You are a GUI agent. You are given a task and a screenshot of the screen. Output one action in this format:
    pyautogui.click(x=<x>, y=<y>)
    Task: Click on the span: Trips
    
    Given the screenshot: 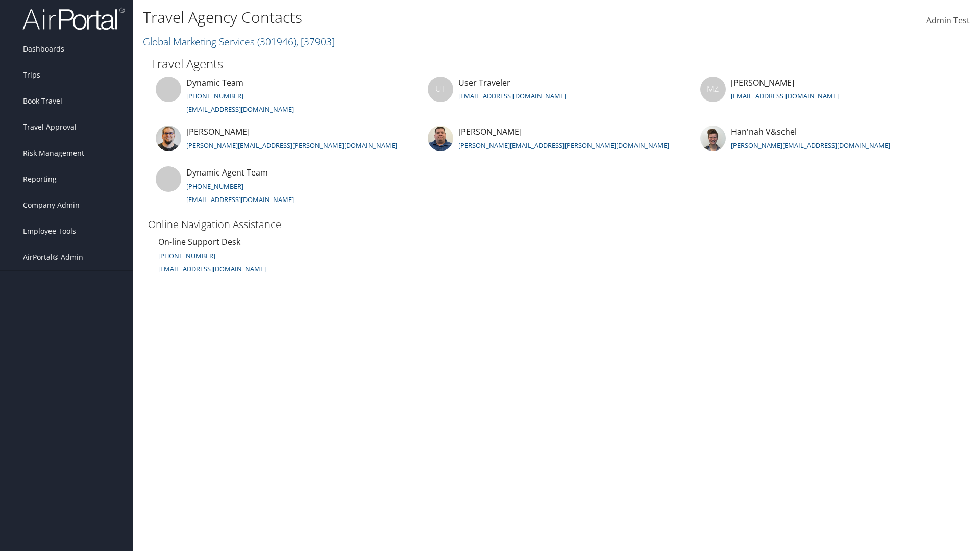 What is the action you would take?
    pyautogui.click(x=32, y=75)
    